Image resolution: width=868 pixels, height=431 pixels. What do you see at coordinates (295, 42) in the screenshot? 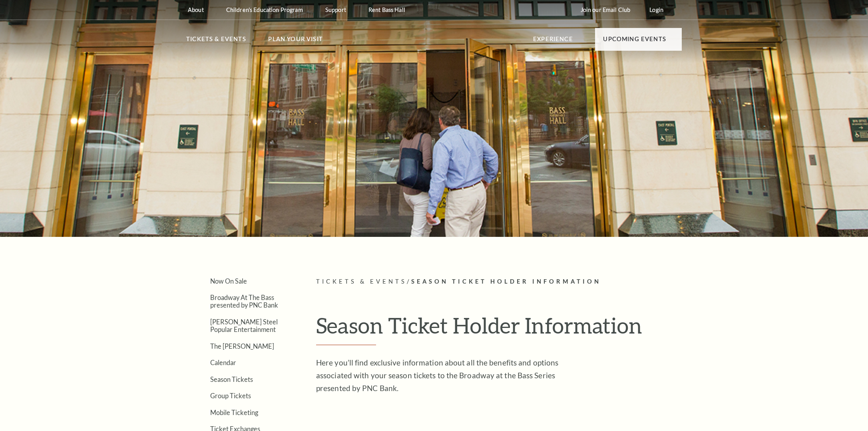
I see `p: Plan Your Visit` at bounding box center [295, 42].